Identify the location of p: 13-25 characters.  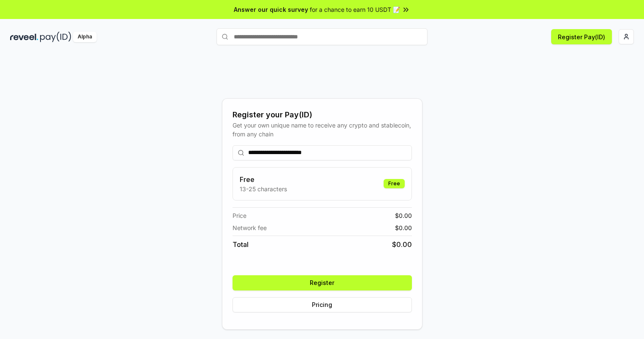
(263, 189).